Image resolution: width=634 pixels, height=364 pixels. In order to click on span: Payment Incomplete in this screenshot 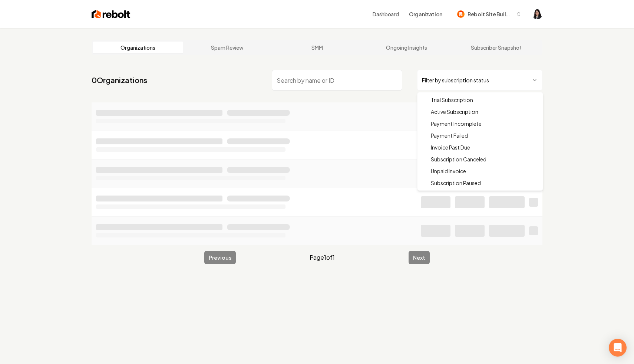, I will do `click(456, 123)`.